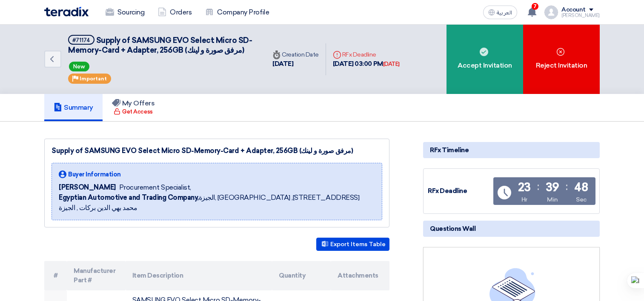  What do you see at coordinates (155, 187) in the screenshot?
I see `span: Procurement Specialist,` at bounding box center [155, 187].